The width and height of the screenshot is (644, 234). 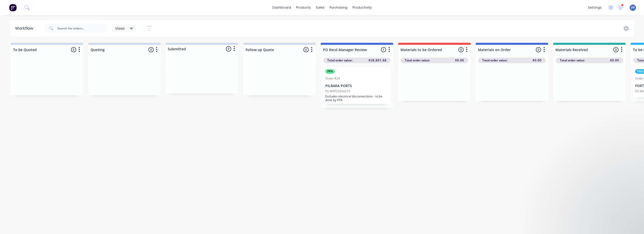 I want to click on div: PPA, so click(x=330, y=72).